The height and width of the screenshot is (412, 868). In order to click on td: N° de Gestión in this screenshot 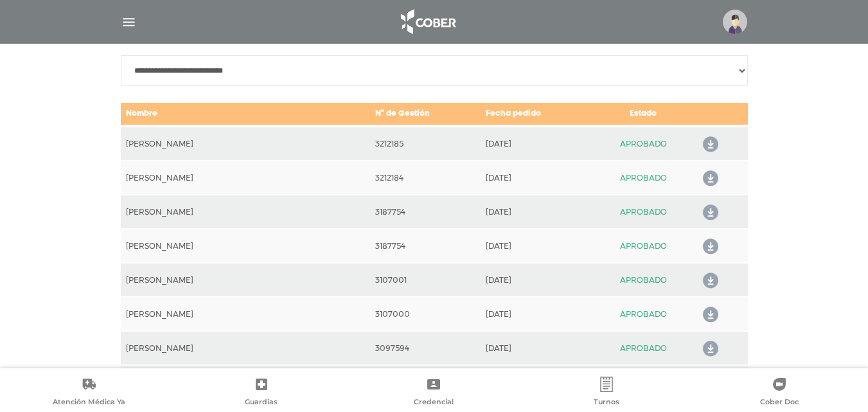, I will do `click(424, 114)`.